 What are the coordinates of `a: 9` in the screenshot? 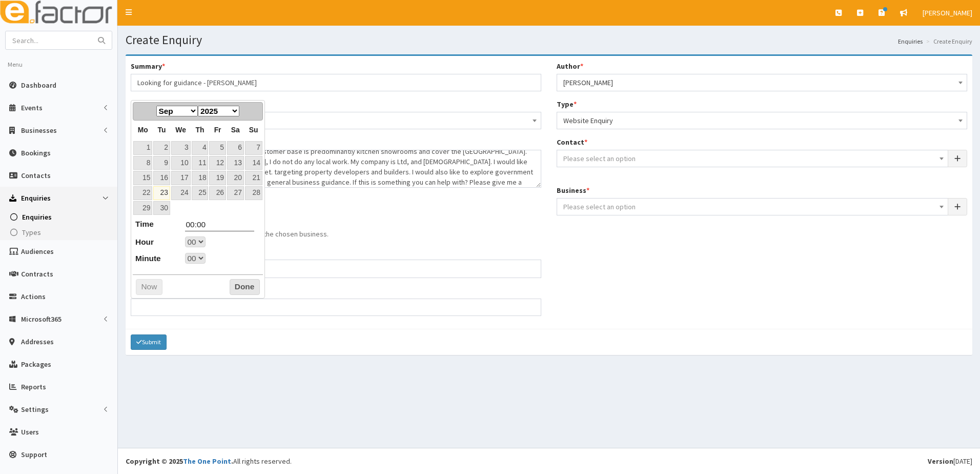 It's located at (161, 163).